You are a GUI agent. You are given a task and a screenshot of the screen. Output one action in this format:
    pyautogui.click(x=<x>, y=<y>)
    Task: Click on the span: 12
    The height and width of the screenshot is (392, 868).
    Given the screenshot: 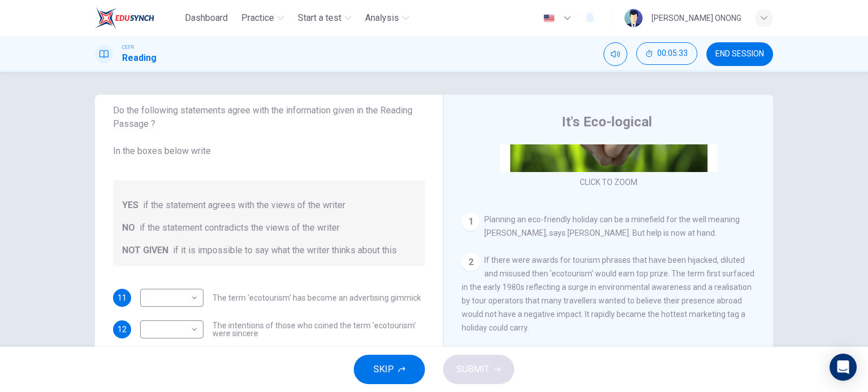 What is the action you would take?
    pyautogui.click(x=122, y=329)
    